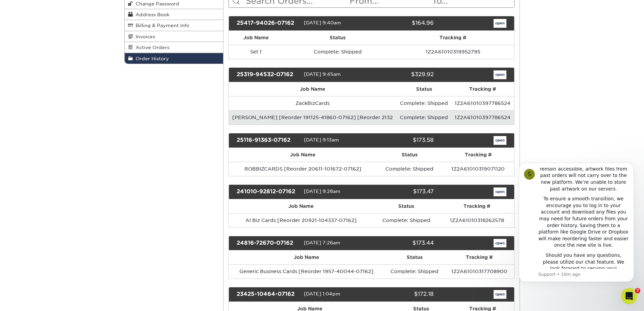 This screenshot has width=644, height=311. What do you see at coordinates (75, 122) in the screenshot?
I see `p: Message from Support, sent 10m ago` at bounding box center [75, 122].